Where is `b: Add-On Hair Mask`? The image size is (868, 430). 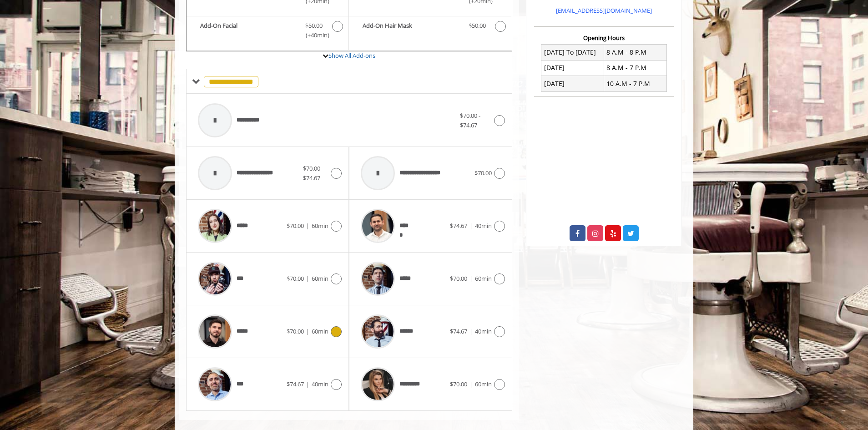
b: Add-On Hair Mask is located at coordinates (411, 26).